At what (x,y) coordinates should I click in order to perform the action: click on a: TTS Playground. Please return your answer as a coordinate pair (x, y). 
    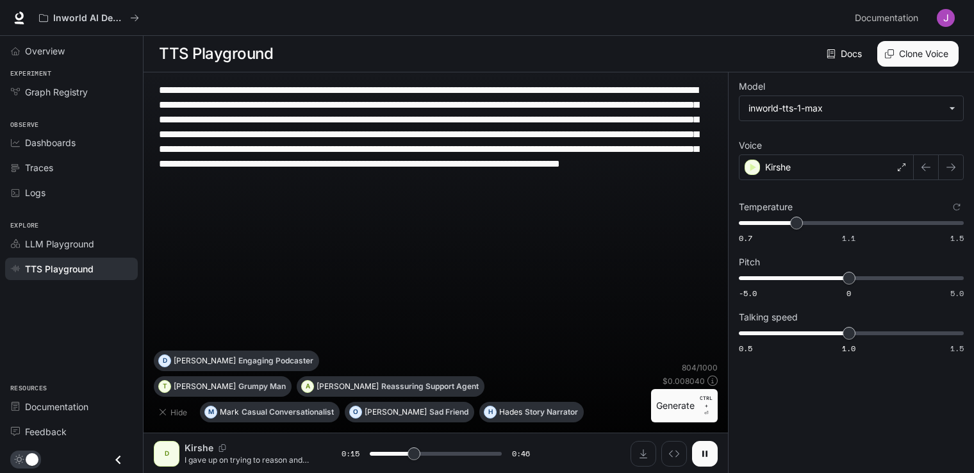
    Looking at the image, I should click on (71, 268).